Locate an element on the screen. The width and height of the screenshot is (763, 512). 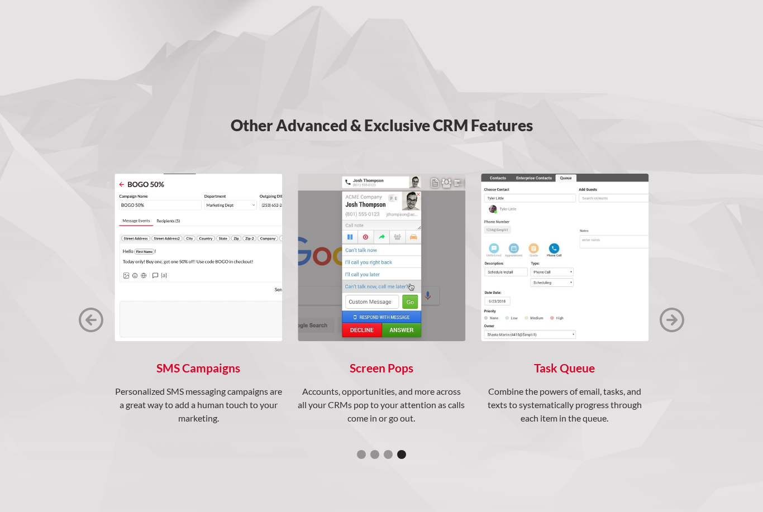
a: SMS CampaignsPersonalized SMS messaging campaigns are a great way to add a human touch to your ma... is located at coordinates (198, 300).